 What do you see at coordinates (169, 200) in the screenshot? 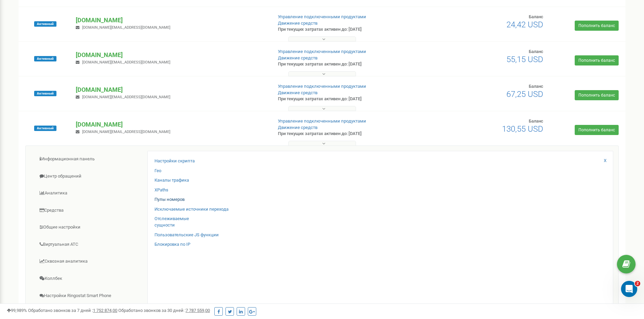
I see `a: Пулы номеров` at bounding box center [169, 200].